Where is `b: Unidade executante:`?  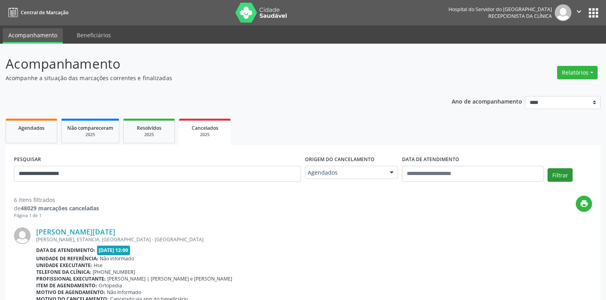 b: Unidade executante: is located at coordinates (64, 265).